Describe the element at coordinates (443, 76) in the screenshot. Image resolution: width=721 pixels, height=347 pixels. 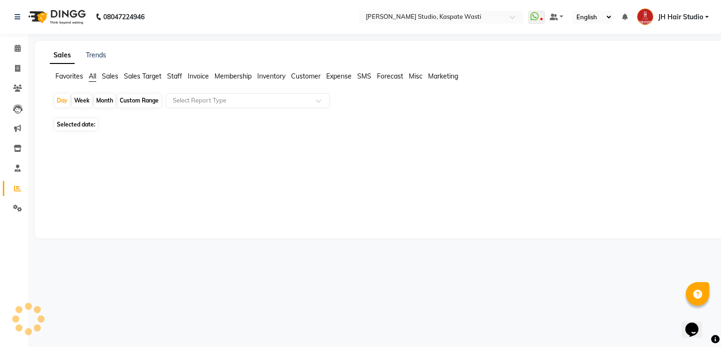
I see `span: Marketing` at that location.